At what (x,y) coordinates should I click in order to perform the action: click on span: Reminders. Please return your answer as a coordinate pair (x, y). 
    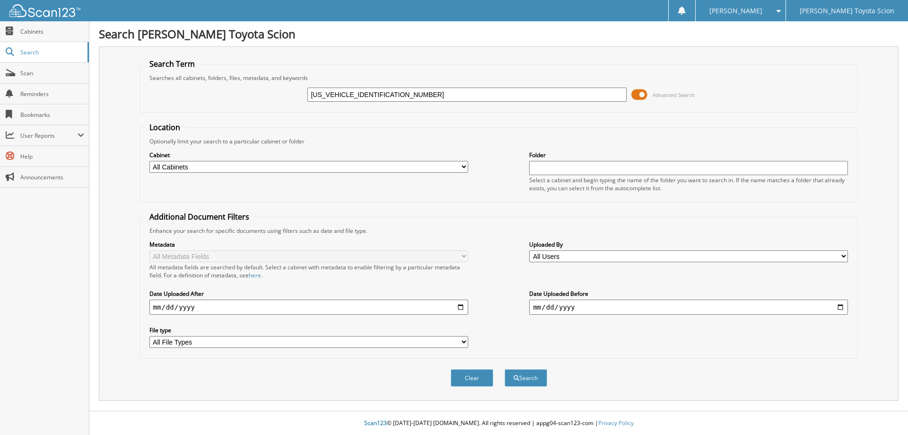
    Looking at the image, I should click on (52, 94).